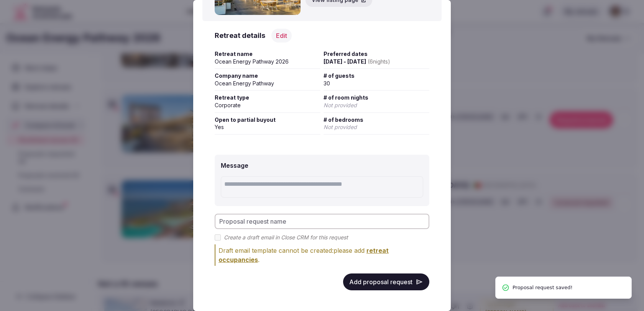  Describe the element at coordinates (376, 76) in the screenshot. I see `span: # of guests` at that location.